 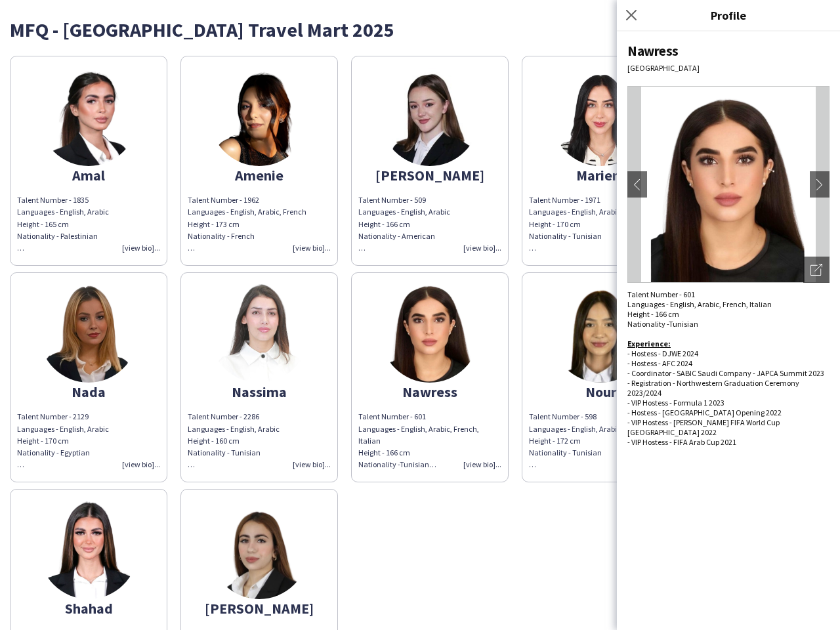 What do you see at coordinates (89, 117) in the screenshot?
I see `img: thumb-81ff8e59-e6e2-4059-b349-0c4ea833cf59.png` at bounding box center [89, 117].